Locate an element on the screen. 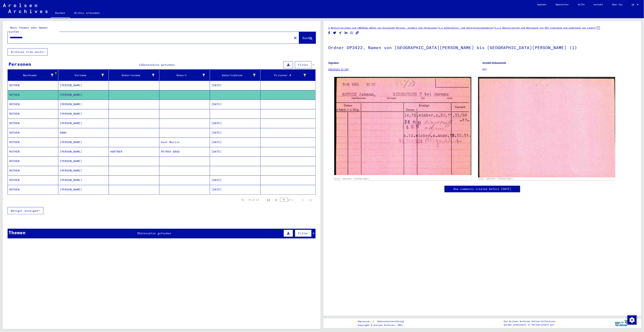 Image resolution: width=644 pixels, height=332 pixels. div: 51 – 75 of 12 is located at coordinates (250, 200).